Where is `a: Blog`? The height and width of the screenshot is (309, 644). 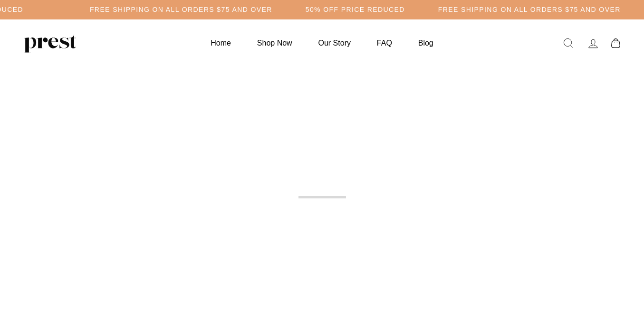
a: Blog is located at coordinates (426, 43).